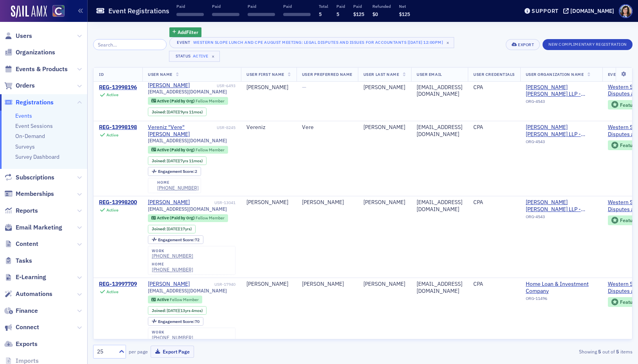  I want to click on a: Survey Dashboard, so click(37, 157).